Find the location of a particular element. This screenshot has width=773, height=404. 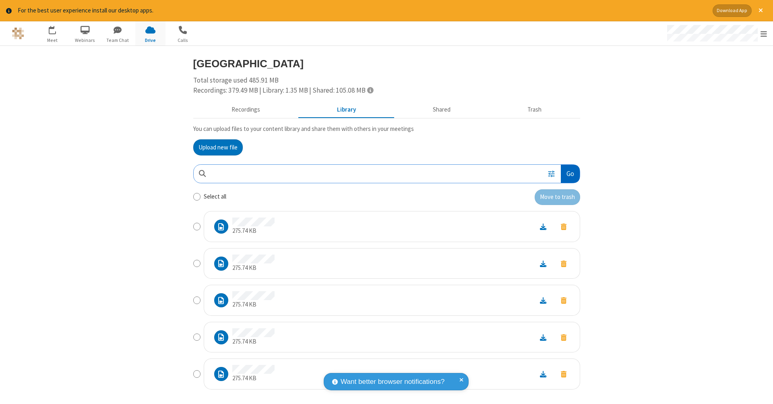

div: Recordings: 379.49 MB | Library: 1.35 MB | Shared: 105.08 MB is located at coordinates (387, 91).